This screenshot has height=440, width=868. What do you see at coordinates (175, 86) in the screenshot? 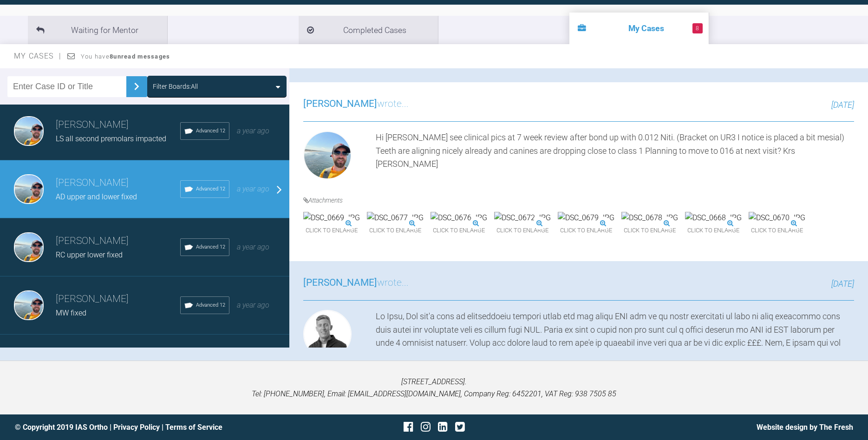
I see `div: Filter Boards: All` at bounding box center [175, 86].